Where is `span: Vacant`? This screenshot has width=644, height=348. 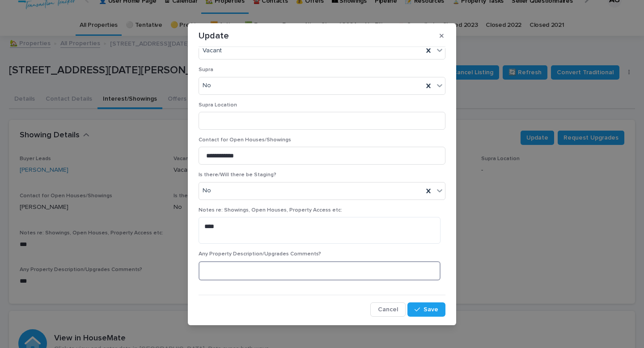 span: Vacant is located at coordinates (212, 51).